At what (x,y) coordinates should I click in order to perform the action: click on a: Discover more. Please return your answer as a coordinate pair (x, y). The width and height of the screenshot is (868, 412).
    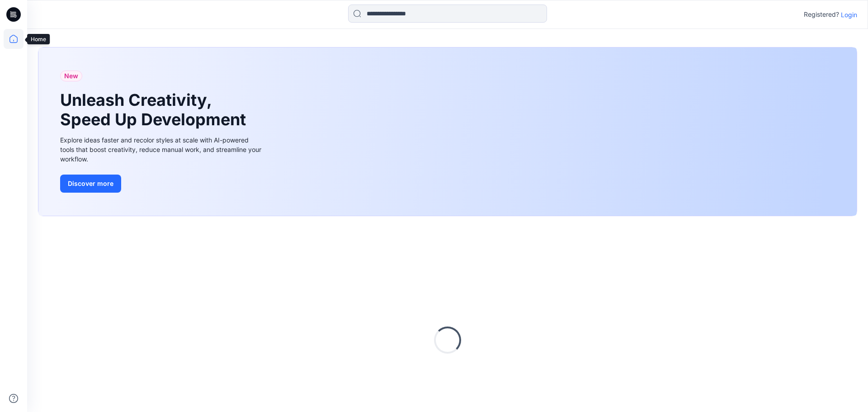
    Looking at the image, I should click on (162, 184).